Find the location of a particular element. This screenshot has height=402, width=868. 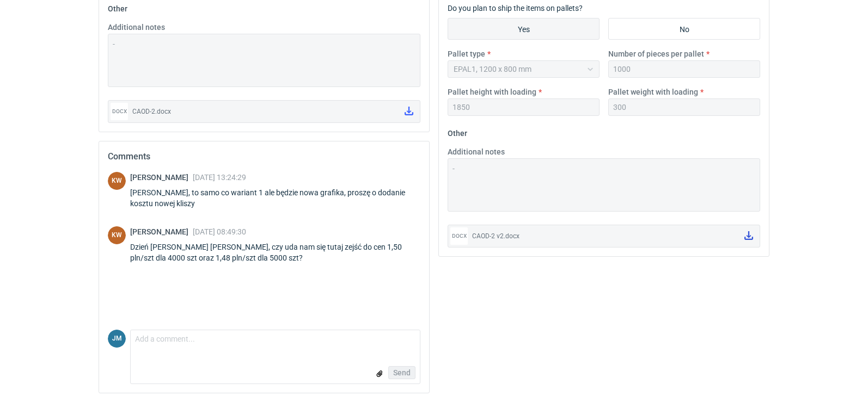

button: Send is located at coordinates (402, 373).